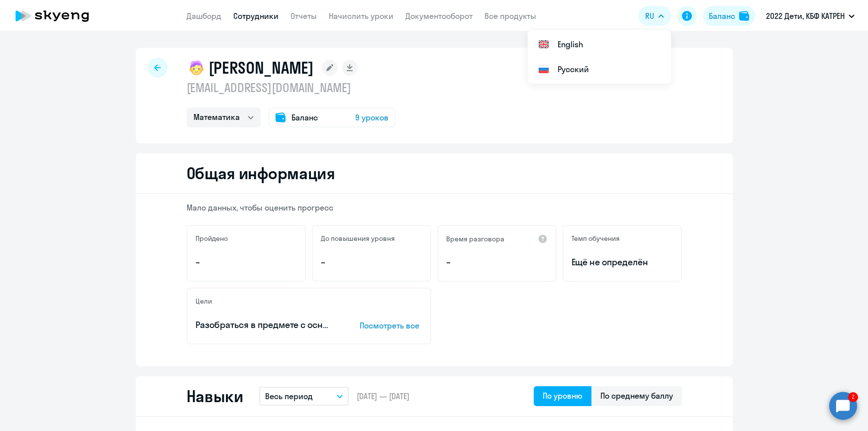 This screenshot has width=868, height=431. I want to click on div: По уровню, so click(563, 396).